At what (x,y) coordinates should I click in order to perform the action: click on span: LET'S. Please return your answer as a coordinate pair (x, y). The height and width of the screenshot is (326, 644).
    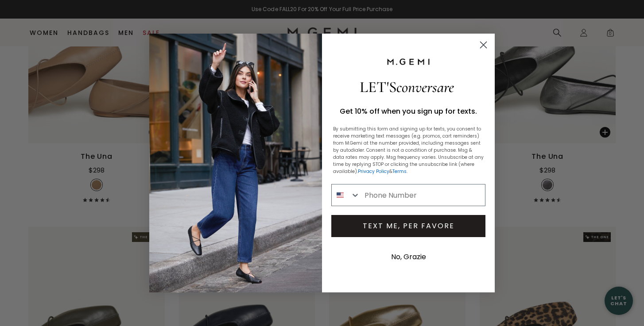
    Looking at the image, I should click on (407, 87).